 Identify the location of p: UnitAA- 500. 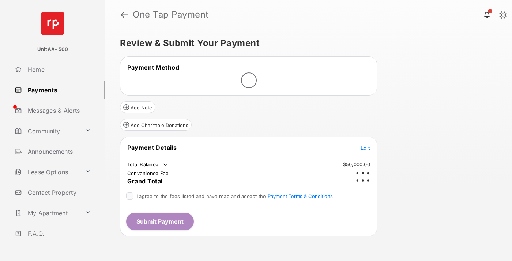
(53, 49).